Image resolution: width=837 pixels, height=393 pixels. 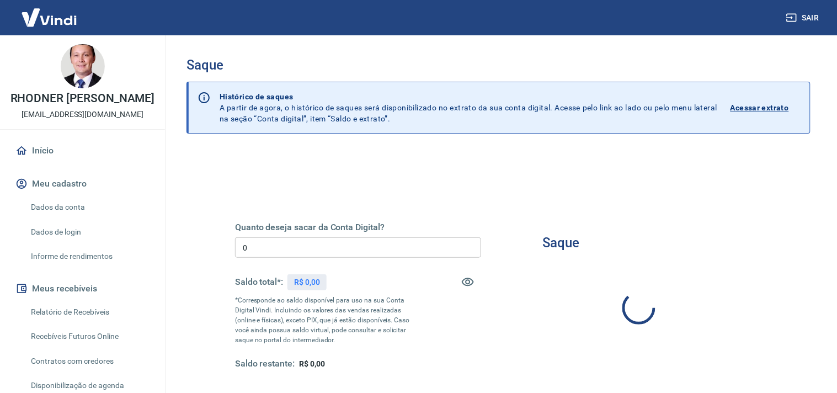 What do you see at coordinates (82, 289) in the screenshot?
I see `button: Meus recebíveis` at bounding box center [82, 289].